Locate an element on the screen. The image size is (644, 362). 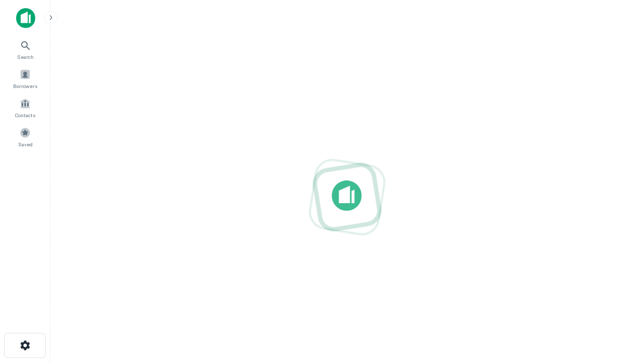
div: Borrowers is located at coordinates (25, 79).